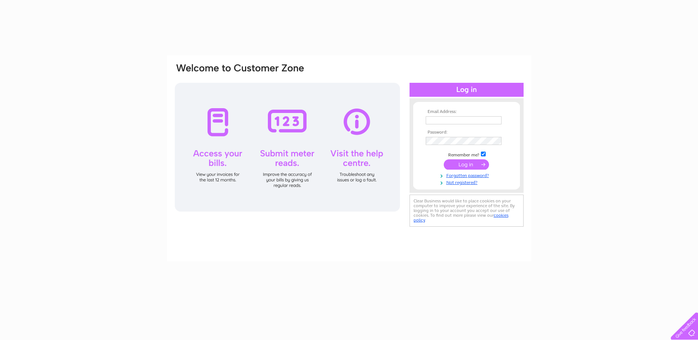  What do you see at coordinates (466, 132) in the screenshot?
I see `th: Password:` at bounding box center [466, 132].